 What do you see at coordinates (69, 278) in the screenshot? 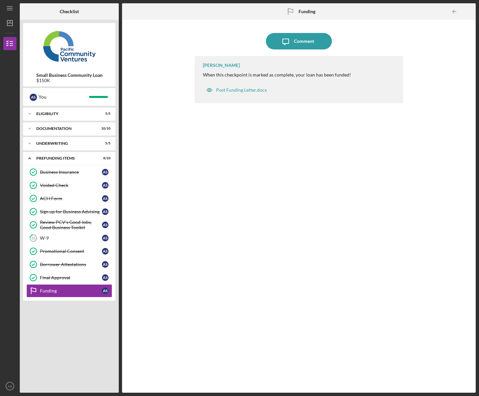
I see `a: Final ApprovalAS` at bounding box center [69, 278].